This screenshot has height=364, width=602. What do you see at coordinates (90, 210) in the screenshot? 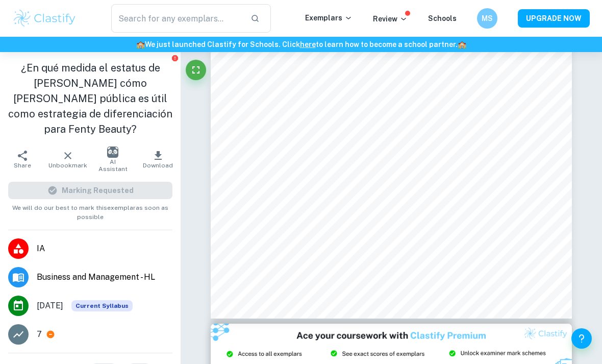
I see `span: We will do our best to mark this exemplar as soon as possible` at bounding box center [90, 210].